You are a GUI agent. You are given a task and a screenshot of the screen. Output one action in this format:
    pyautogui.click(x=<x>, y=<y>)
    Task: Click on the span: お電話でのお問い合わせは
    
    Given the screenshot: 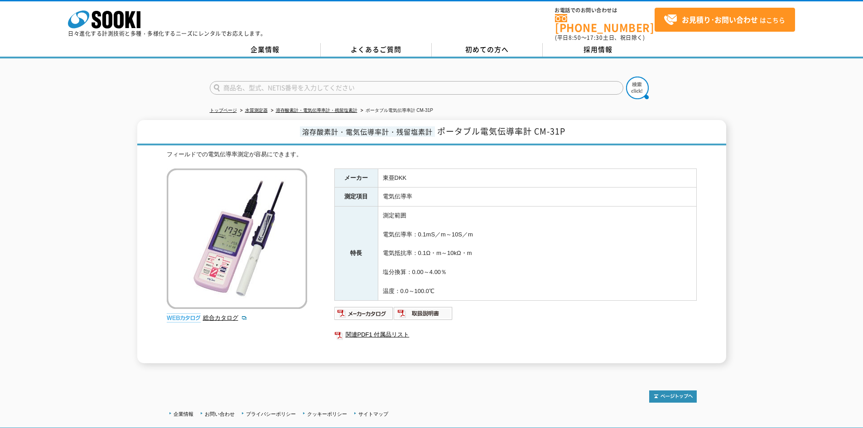 What is the action you would take?
    pyautogui.click(x=605, y=10)
    